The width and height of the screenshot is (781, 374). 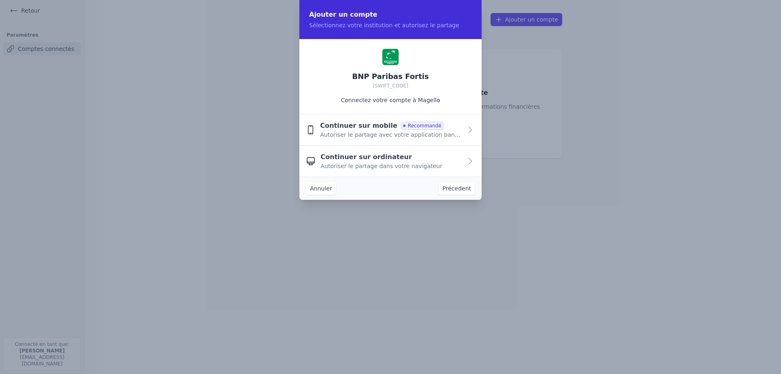 I want to click on span: Autoriser le partage avec votre application bancaire, so click(x=391, y=135).